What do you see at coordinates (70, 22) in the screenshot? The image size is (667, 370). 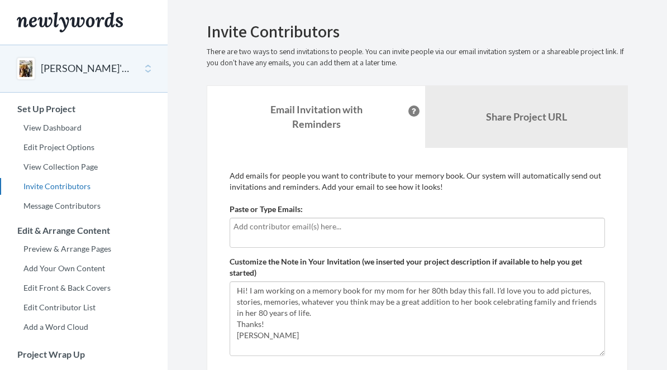 I see `img: Newlywords logo` at bounding box center [70, 22].